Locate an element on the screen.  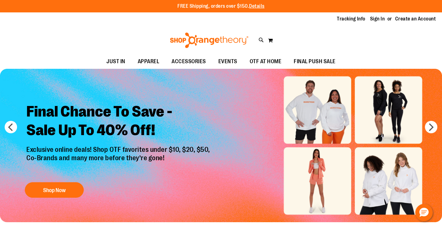
a: Final Chance To Save -Sale Up To 40% Off! Exclusive online deals! Shop OTF favorites under $10, $... is located at coordinates (119, 149).